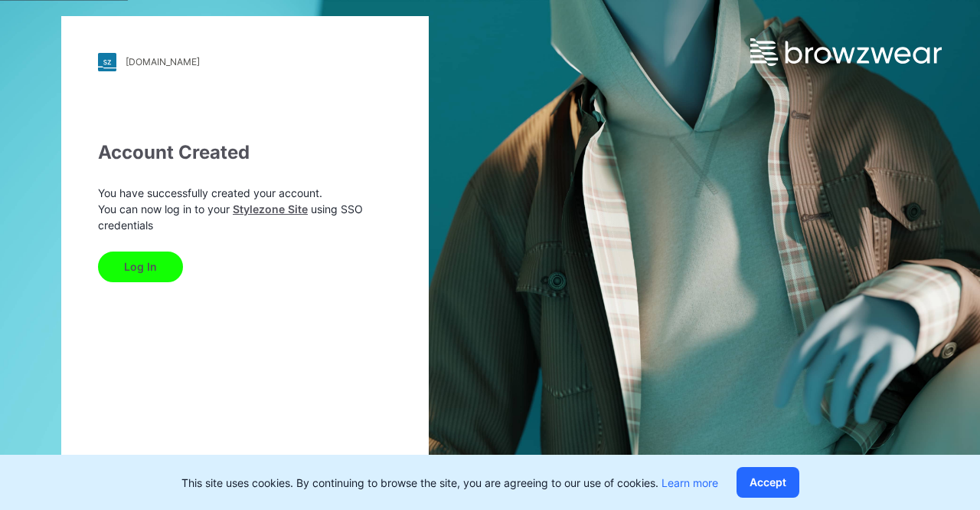 Image resolution: width=980 pixels, height=510 pixels. I want to click on a: Learn more, so click(690, 482).